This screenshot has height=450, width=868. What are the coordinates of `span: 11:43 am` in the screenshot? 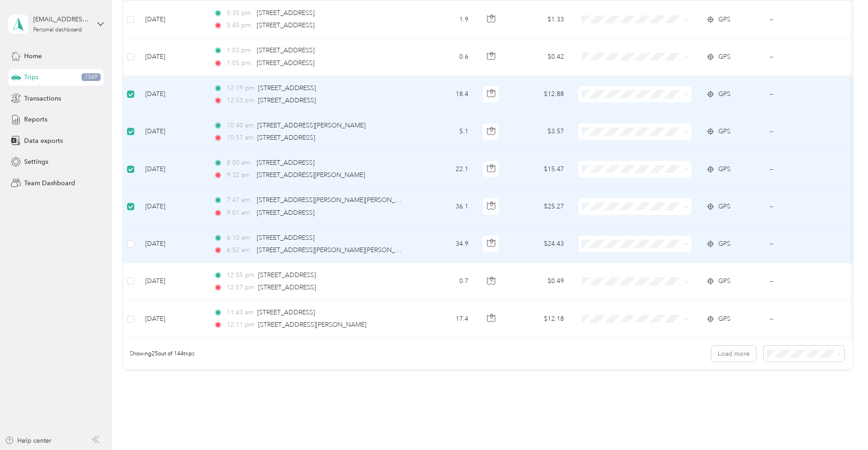 It's located at (240, 313).